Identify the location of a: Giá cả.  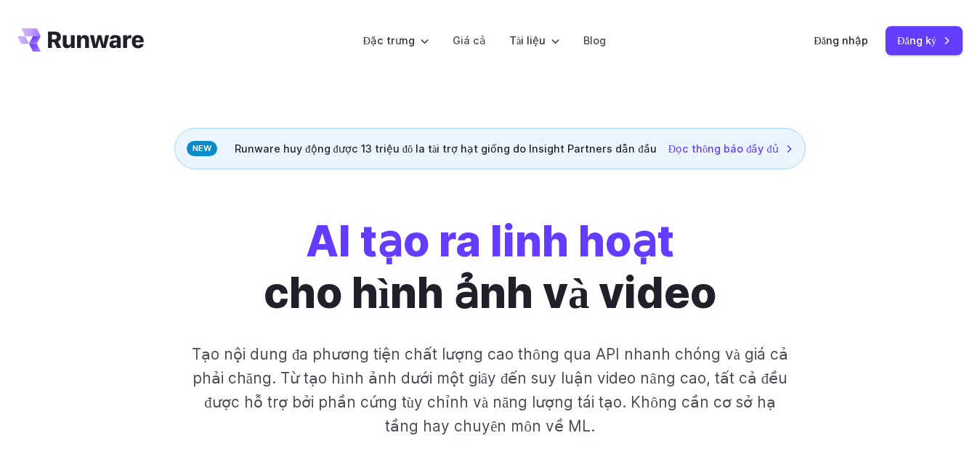
(469, 40).